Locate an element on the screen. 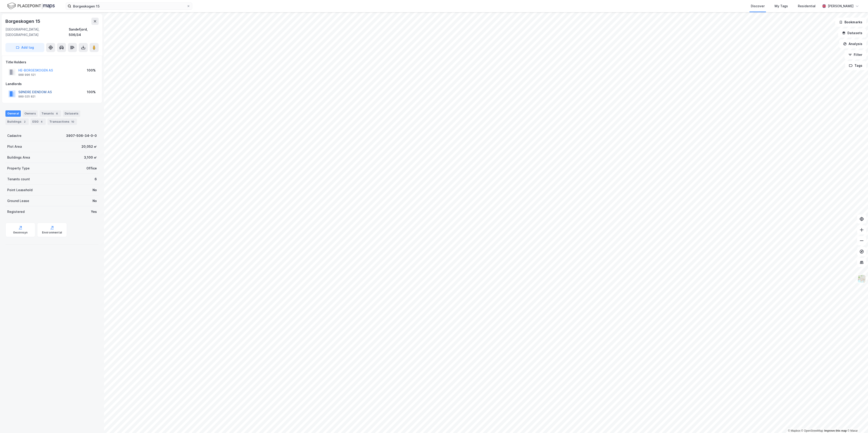 This screenshot has width=868, height=433. div: Ground Lease is located at coordinates (18, 201).